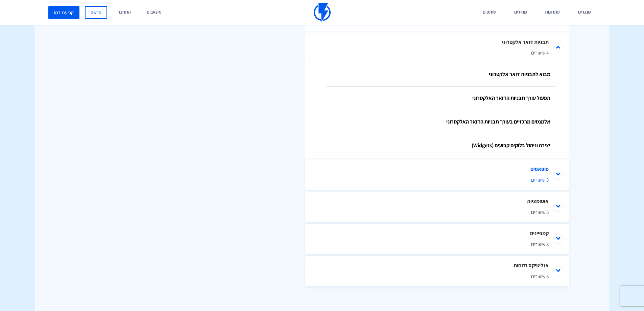 Image resolution: width=644 pixels, height=311 pixels. What do you see at coordinates (437, 271) in the screenshot?
I see `li: אנליטיקס ודוחות` at bounding box center [437, 271].